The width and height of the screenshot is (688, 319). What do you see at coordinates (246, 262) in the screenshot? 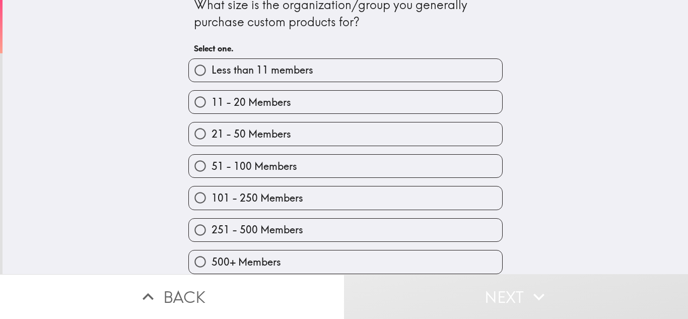
I see `span: 500+ Members` at bounding box center [246, 262].